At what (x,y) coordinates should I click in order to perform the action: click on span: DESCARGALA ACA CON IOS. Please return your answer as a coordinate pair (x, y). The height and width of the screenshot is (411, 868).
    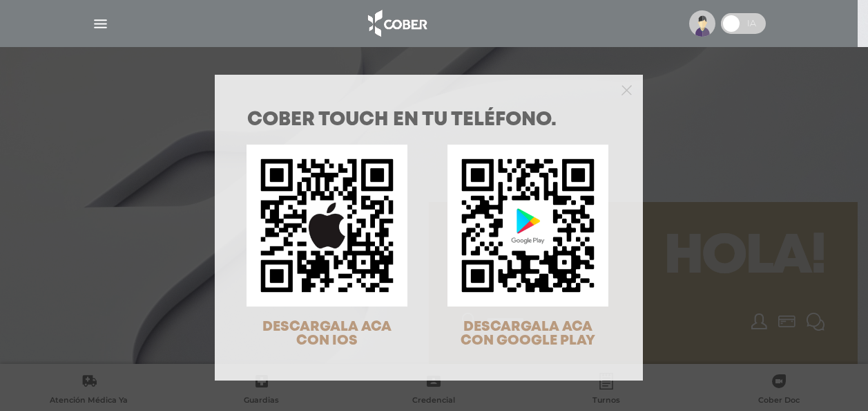
    Looking at the image, I should click on (327, 333).